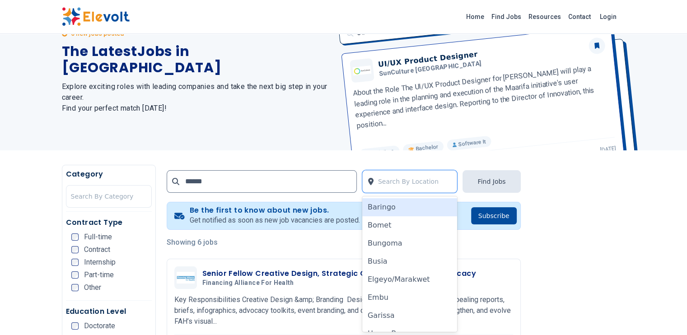 Image resolution: width=687 pixels, height=335 pixels. Describe the element at coordinates (506, 17) in the screenshot. I see `a: Find Jobs` at that location.